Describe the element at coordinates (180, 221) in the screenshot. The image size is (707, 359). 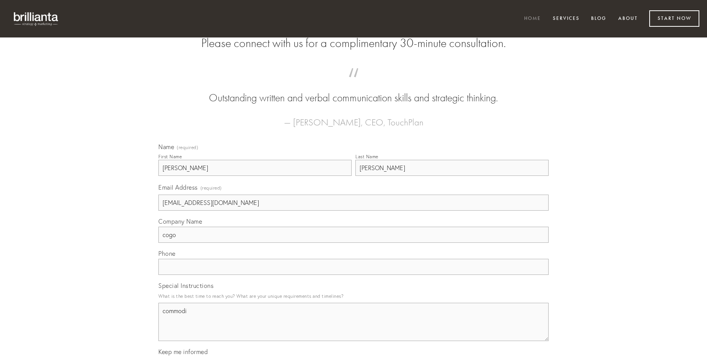
I see `span: Company Name` at that location.